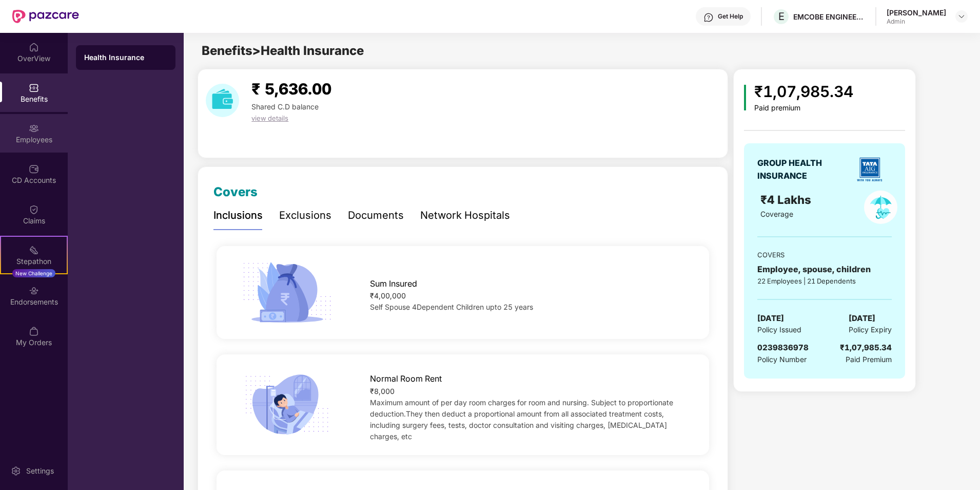 Image resolution: width=980 pixels, height=490 pixels. Describe the element at coordinates (522, 419) in the screenshot. I see `span: Maximum amount of per day room charges for room and nursing. Subject to proportionate deduction.T...` at that location.